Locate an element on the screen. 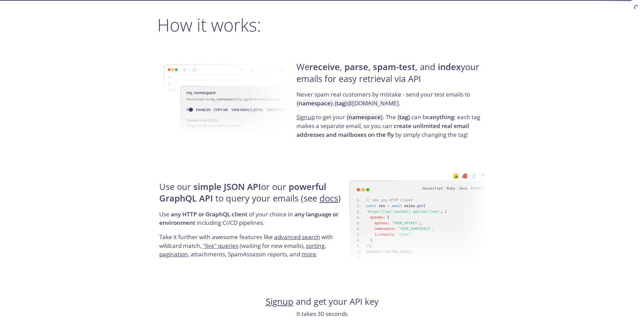 This screenshot has height=320, width=644. strong: index is located at coordinates (449, 67).